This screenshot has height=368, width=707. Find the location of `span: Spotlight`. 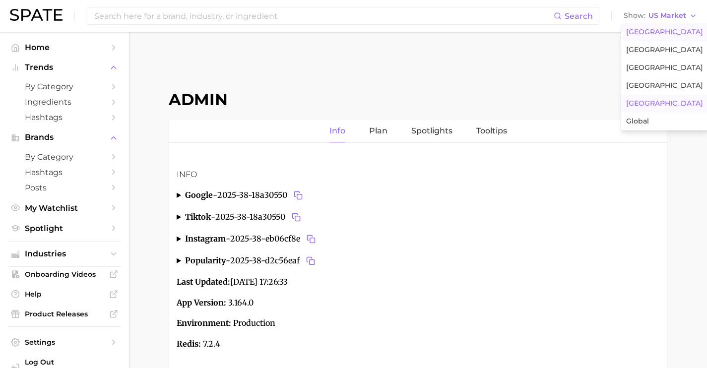

span: Spotlight is located at coordinates (65, 228).